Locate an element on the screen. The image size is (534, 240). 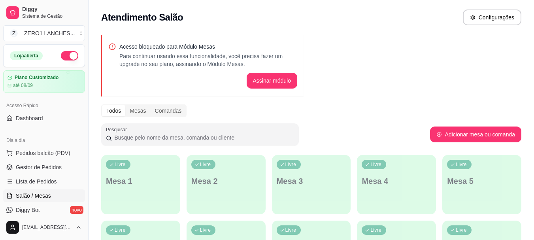
p: Para continuar usando essa funcionalidade, você precisa fazer um upgrade no seu plano, assinando ... is located at coordinates (208, 60).